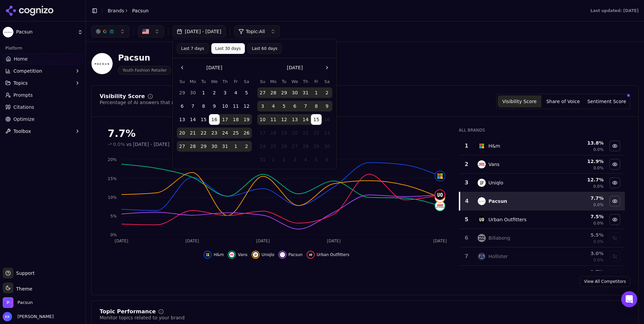  Describe the element at coordinates (225, 146) in the screenshot. I see `button: Thursday, July 31st, 2025, selected` at that location.